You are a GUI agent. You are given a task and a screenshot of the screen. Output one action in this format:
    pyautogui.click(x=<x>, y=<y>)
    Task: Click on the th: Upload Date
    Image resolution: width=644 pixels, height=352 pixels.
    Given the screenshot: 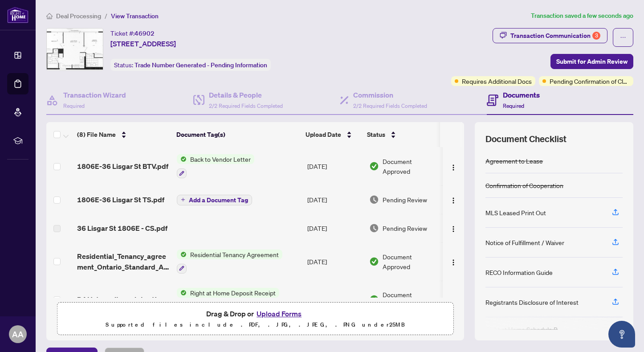 What is the action you would take?
    pyautogui.click(x=333, y=134)
    